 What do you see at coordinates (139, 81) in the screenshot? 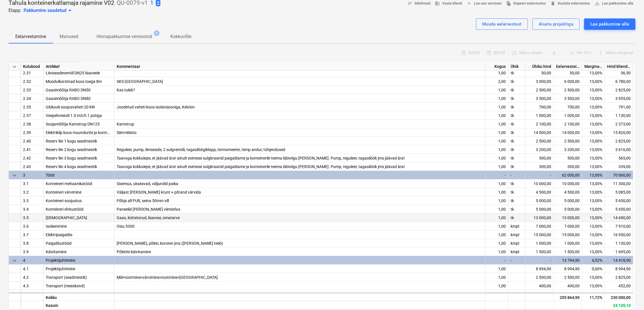
I see `span: SKS Võru` at bounding box center [139, 81].